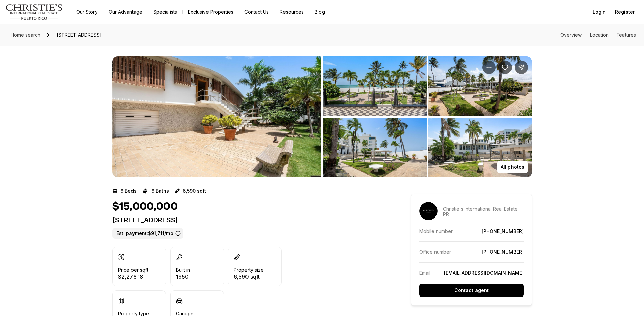 This screenshot has height=316, width=644. What do you see at coordinates (34, 12) in the screenshot?
I see `a: logo` at bounding box center [34, 12].